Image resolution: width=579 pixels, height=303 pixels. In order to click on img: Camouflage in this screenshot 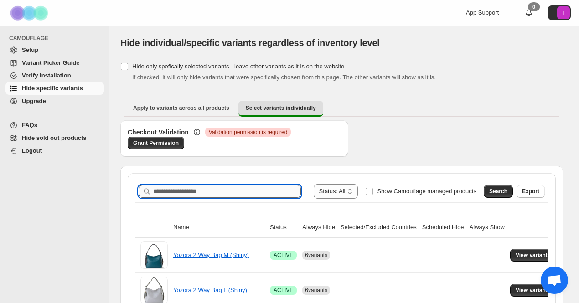, I will do `click(30, 13)`.